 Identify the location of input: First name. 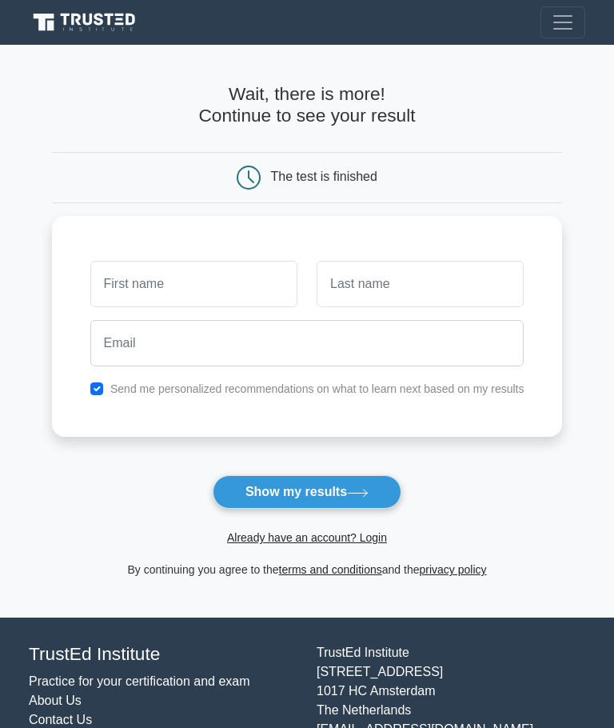
(194, 284).